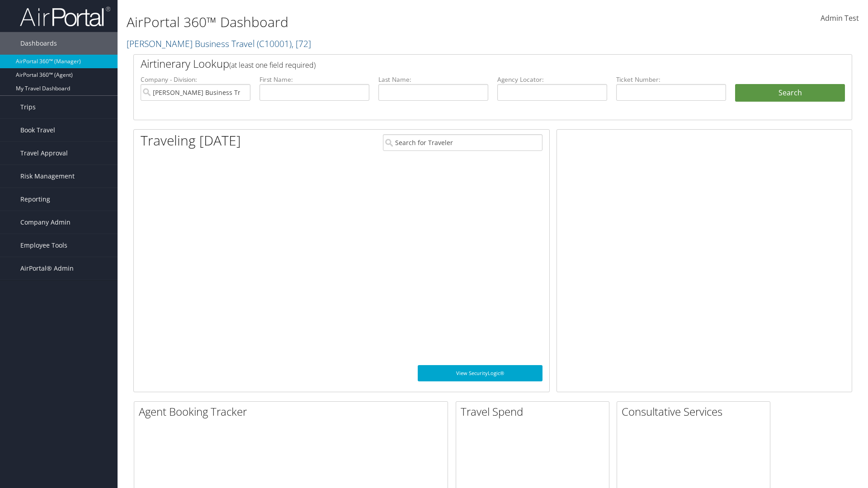 Image resolution: width=868 pixels, height=488 pixels. What do you see at coordinates (463, 64) in the screenshot?
I see `h2: Airtinerary Lookup` at bounding box center [463, 64].